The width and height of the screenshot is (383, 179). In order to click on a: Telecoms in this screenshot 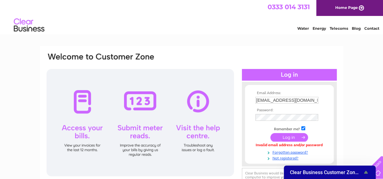, I will do `click(339, 28)`.